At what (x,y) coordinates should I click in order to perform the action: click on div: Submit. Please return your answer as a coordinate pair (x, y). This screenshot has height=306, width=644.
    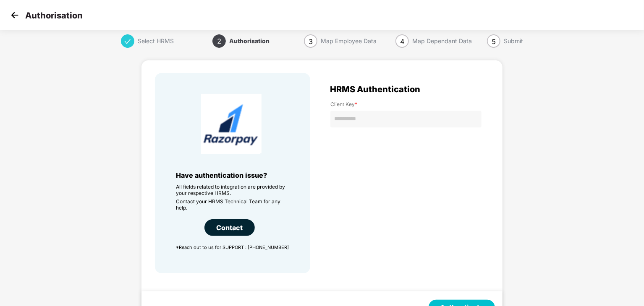
    Looking at the image, I should click on (514, 41).